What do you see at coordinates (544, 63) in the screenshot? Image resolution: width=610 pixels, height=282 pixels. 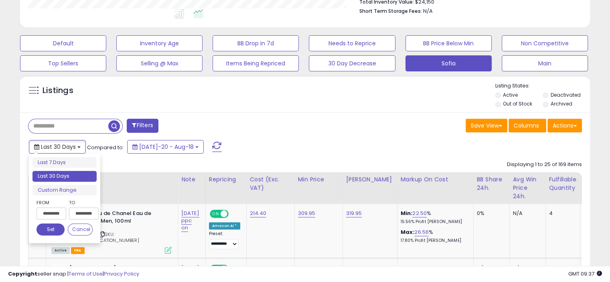 I see `button: Main` at bounding box center [544, 63].